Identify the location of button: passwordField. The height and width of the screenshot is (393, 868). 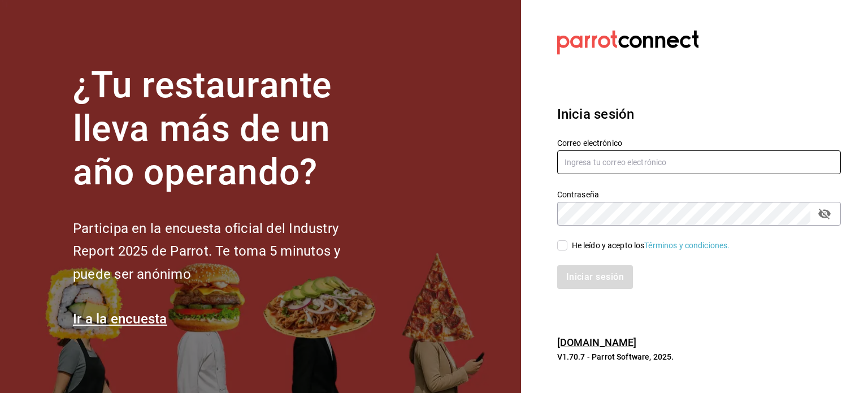
(825, 214).